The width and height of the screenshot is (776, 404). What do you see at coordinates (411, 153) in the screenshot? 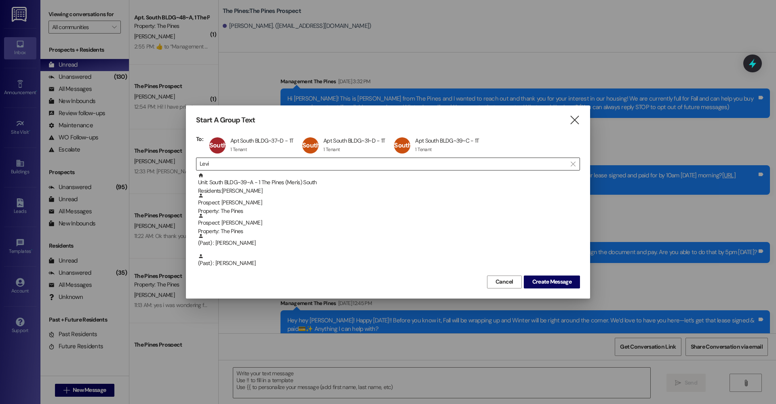
I see `span: South BLDG~39~C` at bounding box center [411, 153].